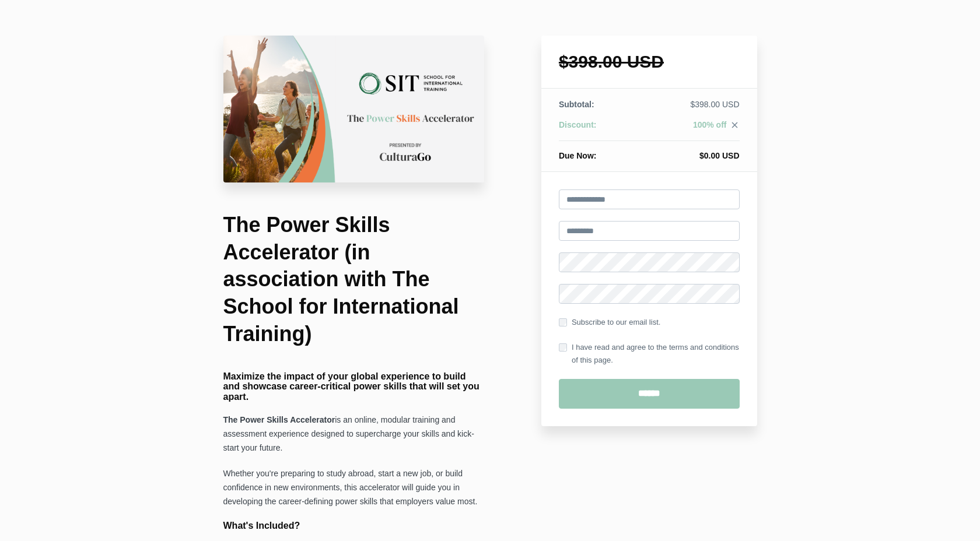 Image resolution: width=980 pixels, height=541 pixels. I want to click on img: 85fb1af-be62-5a2c-caf1-d0f1c43b8a70_The_School_for_International_Training.png, so click(354, 109).